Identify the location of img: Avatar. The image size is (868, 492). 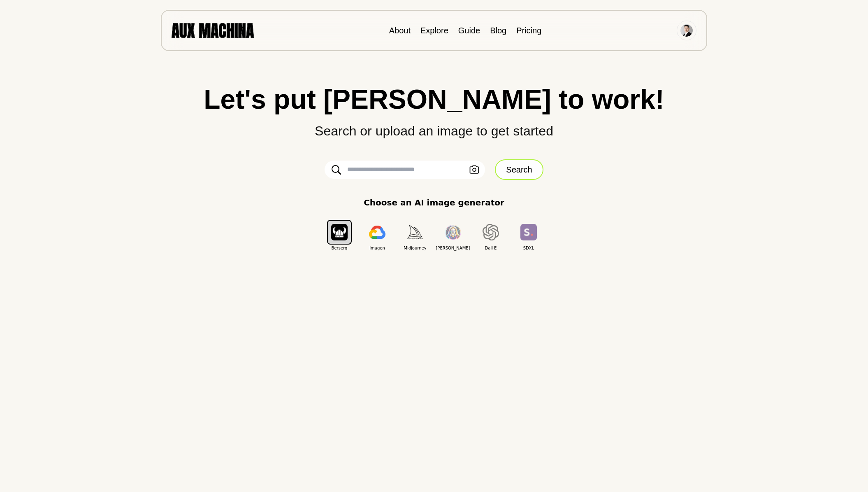
(686, 31).